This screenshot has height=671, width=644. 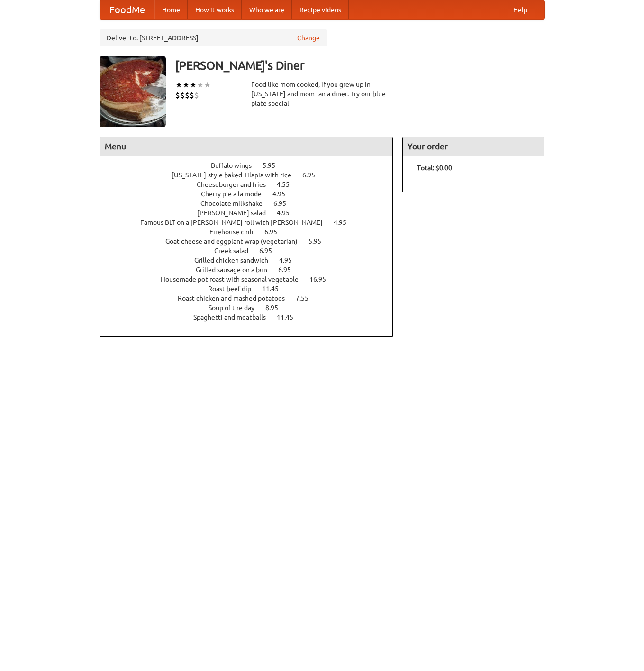 What do you see at coordinates (473, 147) in the screenshot?
I see `h4: Your order` at bounding box center [473, 147].